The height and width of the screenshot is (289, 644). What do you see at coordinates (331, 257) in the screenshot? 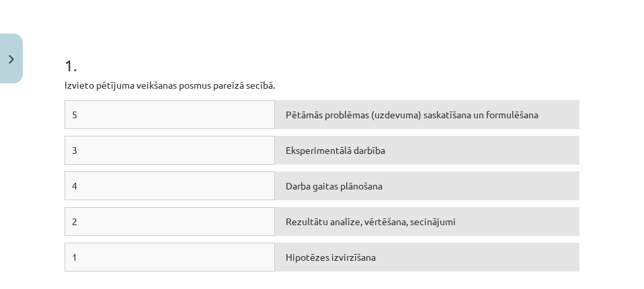
I see `span: Hipotēzes izvirzīšana` at bounding box center [331, 257].